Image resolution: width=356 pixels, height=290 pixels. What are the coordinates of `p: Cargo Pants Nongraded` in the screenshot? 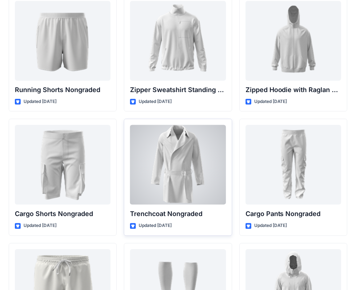 It's located at (293, 214).